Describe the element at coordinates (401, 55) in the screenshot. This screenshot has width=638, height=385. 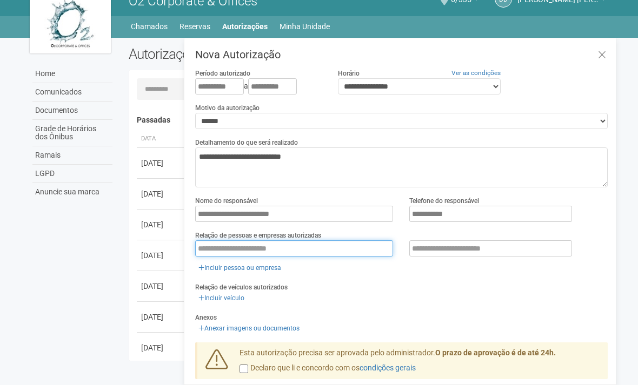
I see `h3: Nova Autorização` at that location.